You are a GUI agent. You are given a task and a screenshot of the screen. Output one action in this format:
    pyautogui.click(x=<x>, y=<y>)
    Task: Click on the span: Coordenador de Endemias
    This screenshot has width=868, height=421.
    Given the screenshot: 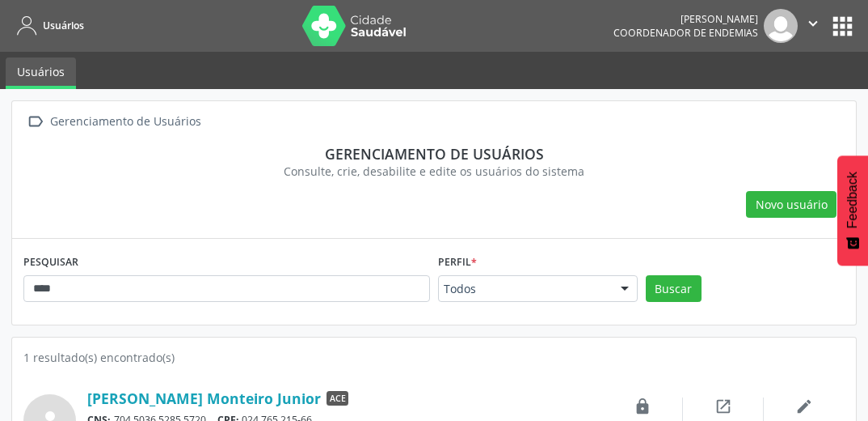 What is the action you would take?
    pyautogui.click(x=685, y=33)
    